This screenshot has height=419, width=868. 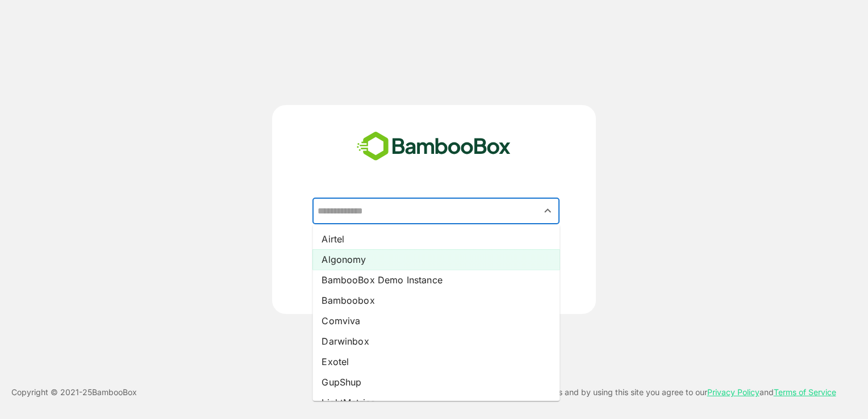 What do you see at coordinates (436, 382) in the screenshot?
I see `li: GupShup` at bounding box center [436, 382].